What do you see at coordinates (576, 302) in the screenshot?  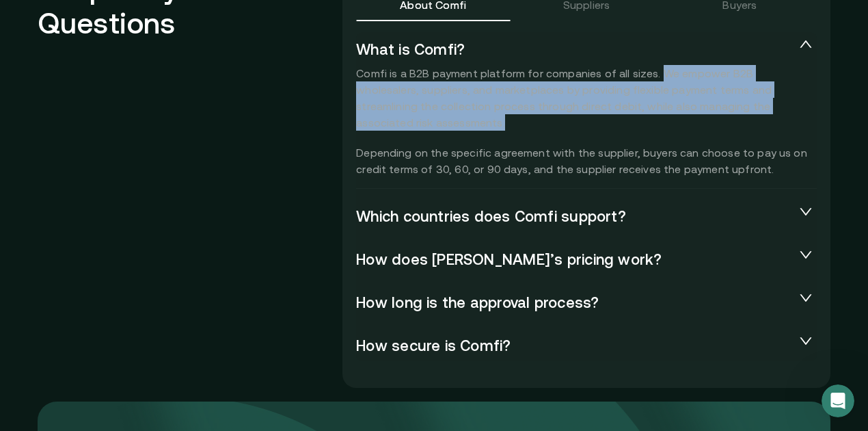 I see `span: How long is the approval process?` at bounding box center [576, 302].